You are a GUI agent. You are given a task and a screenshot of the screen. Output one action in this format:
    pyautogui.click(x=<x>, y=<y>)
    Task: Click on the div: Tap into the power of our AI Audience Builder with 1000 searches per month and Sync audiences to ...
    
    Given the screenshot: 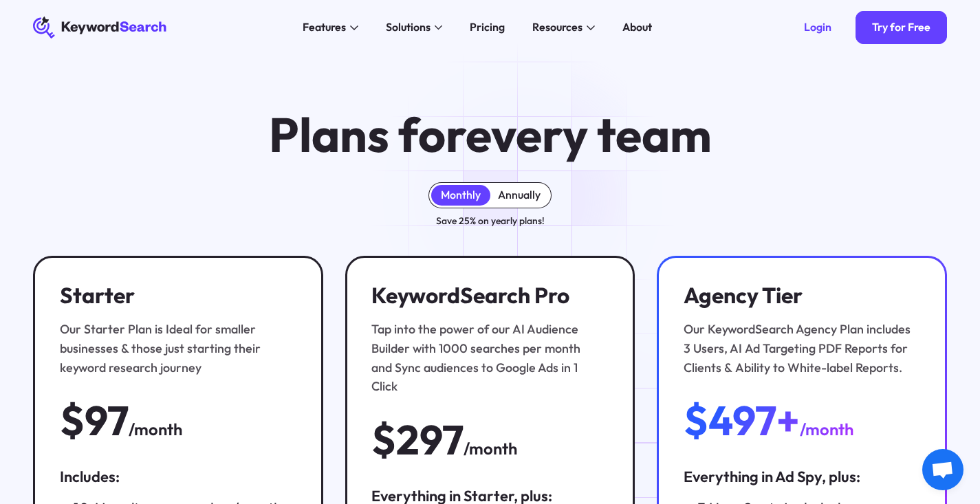 What is the action you would take?
    pyautogui.click(x=487, y=358)
    